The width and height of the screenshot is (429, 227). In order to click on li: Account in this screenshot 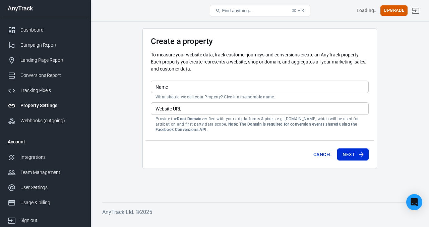, I will do `click(45, 141)`.